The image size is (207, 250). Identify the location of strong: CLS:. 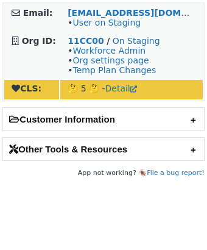
(26, 88).